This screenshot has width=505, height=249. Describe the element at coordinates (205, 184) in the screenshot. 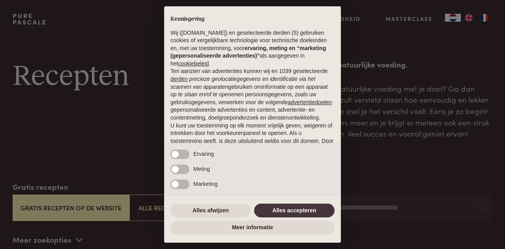

I see `span: Marketing` at that location.